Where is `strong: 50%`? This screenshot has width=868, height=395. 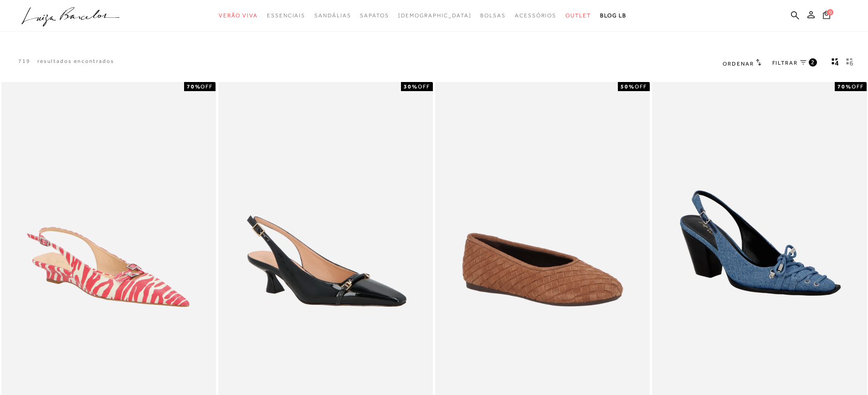 strong: 50% is located at coordinates (627, 87).